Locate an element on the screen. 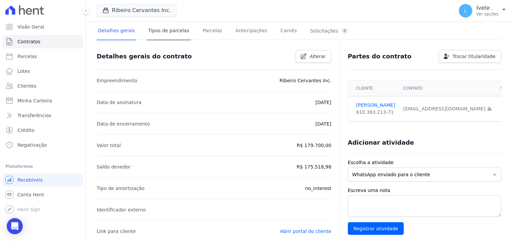 Image resolution: width=512 pixels, height=241 pixels. a: Abrir portal do cliente is located at coordinates (306, 231).